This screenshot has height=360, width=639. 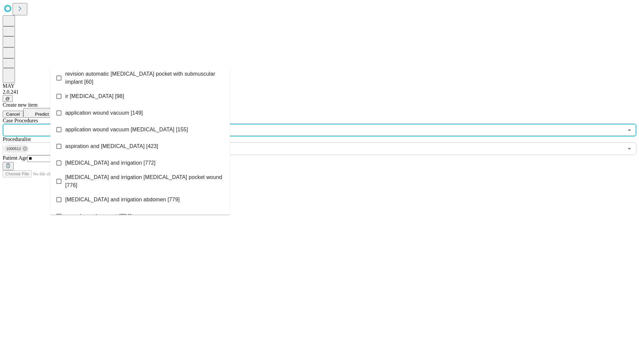 What do you see at coordinates (104, 113) in the screenshot?
I see `span: application wound vacuum [149]` at bounding box center [104, 113].